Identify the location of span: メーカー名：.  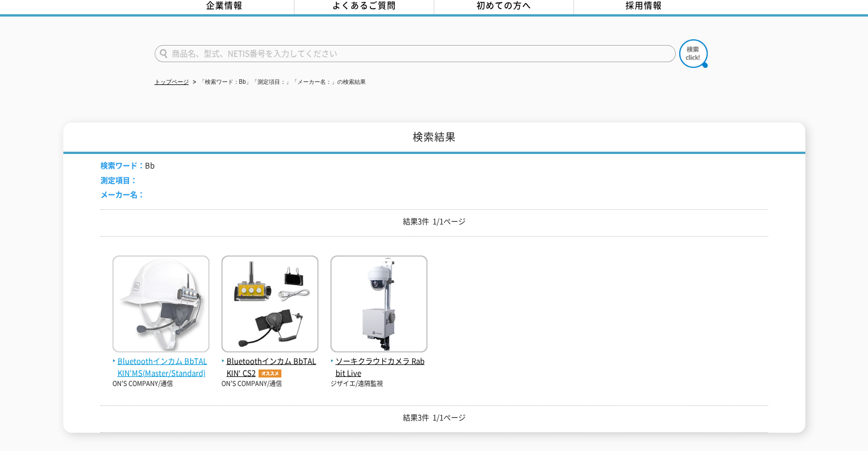
(122, 194).